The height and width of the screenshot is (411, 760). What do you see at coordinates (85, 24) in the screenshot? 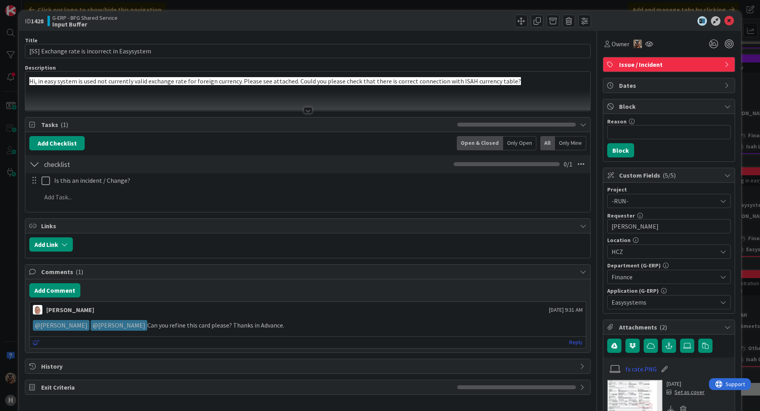
I see `b: Input Buffer` at bounding box center [85, 24].